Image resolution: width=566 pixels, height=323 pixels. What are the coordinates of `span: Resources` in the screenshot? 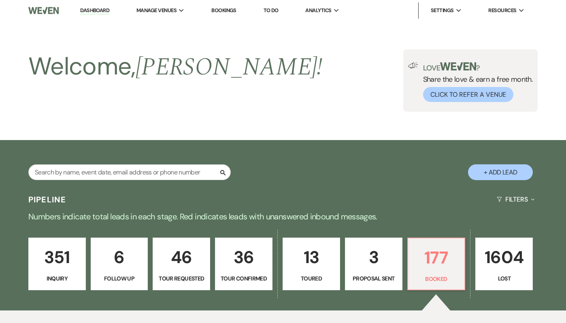 It's located at (502, 11).